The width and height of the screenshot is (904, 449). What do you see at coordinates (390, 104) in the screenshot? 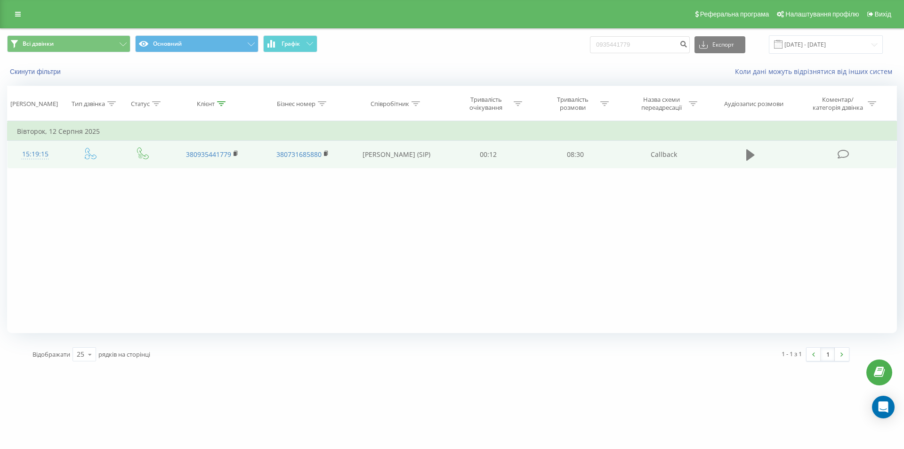
I see `div: Співробітник` at bounding box center [390, 104].